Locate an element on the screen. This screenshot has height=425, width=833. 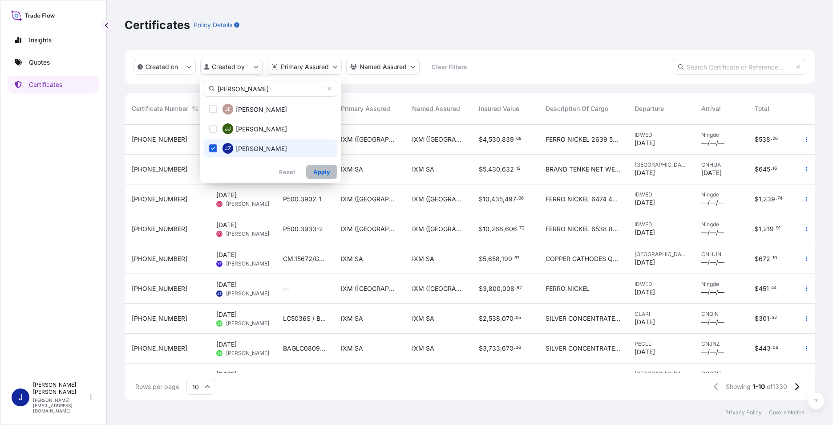
input: Search team member is located at coordinates (271, 89).